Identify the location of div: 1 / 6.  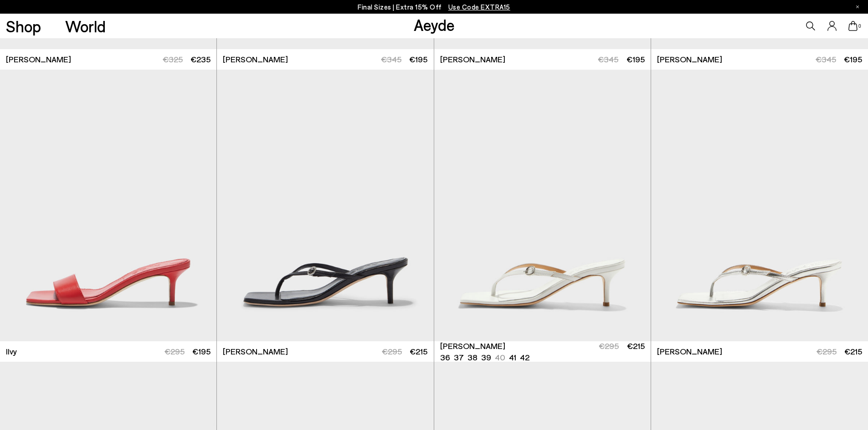
(542, 205).